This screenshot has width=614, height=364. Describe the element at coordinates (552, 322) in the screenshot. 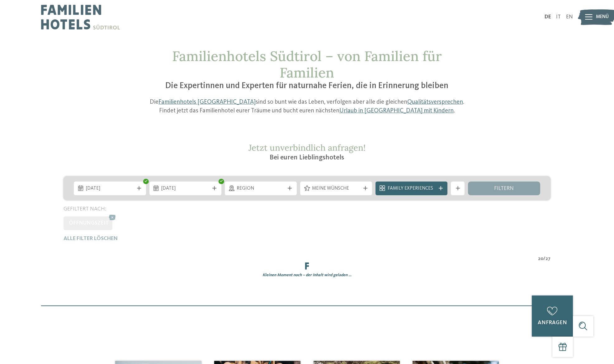

I see `span: anfragen` at that location.